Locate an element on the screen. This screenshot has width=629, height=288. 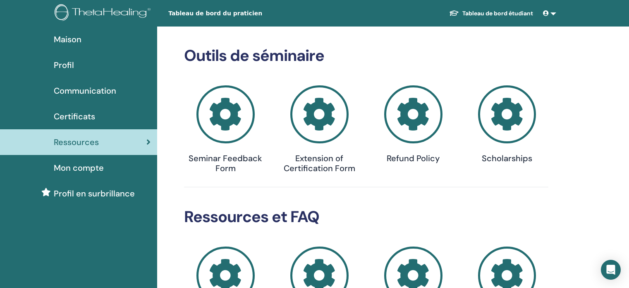
a: Tableau de bord étudiant is located at coordinates (491, 13).